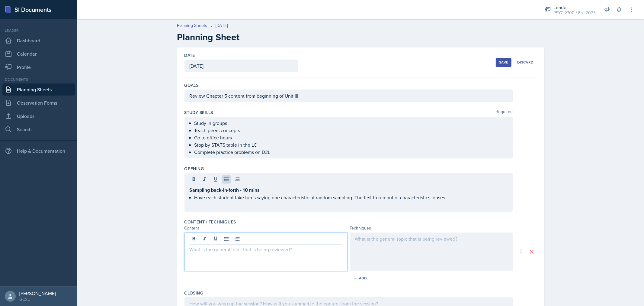  Describe the element at coordinates (504, 112) in the screenshot. I see `span: Required` at that location.